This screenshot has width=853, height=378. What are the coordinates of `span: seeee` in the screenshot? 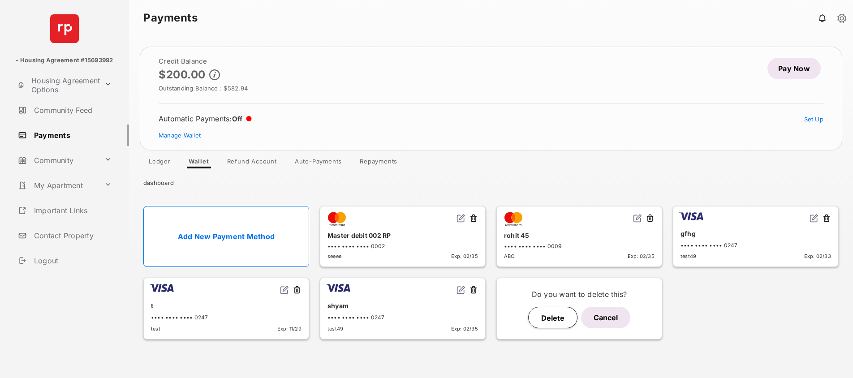 It's located at (334, 256).